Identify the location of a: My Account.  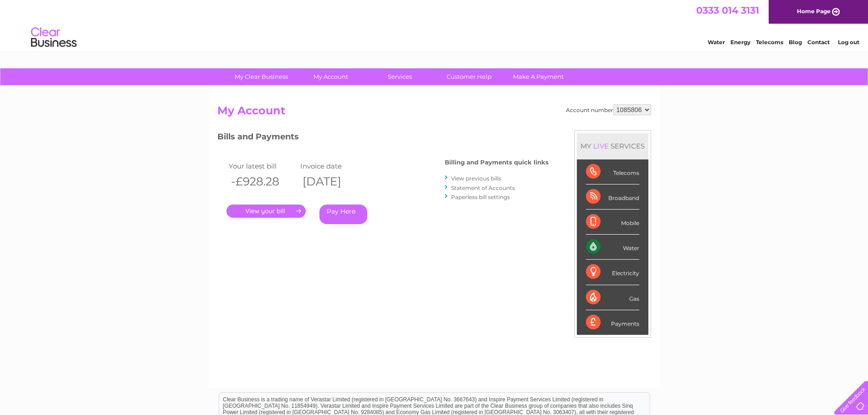
(331, 76).